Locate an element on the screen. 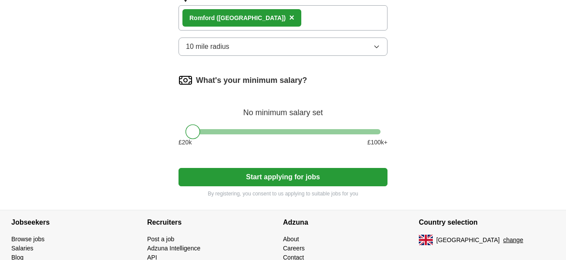  span: £ 100 k+ is located at coordinates (378, 142).